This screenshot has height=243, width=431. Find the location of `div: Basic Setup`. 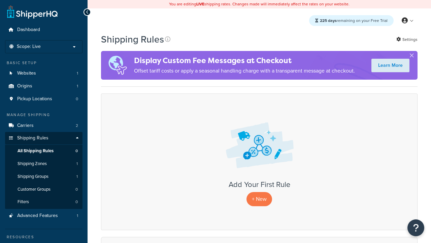

div: Basic Setup is located at coordinates (44, 63).